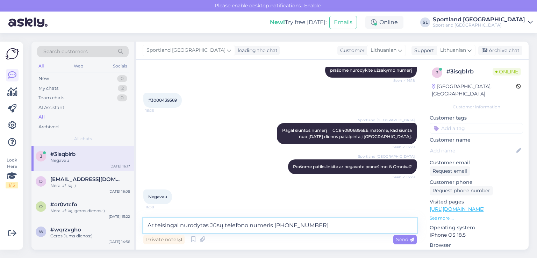 Image resolution: width=537 pixels, height=258 pixels. Describe the element at coordinates (470, 72) in the screenshot. I see `div: # 3isqblrb` at that location.